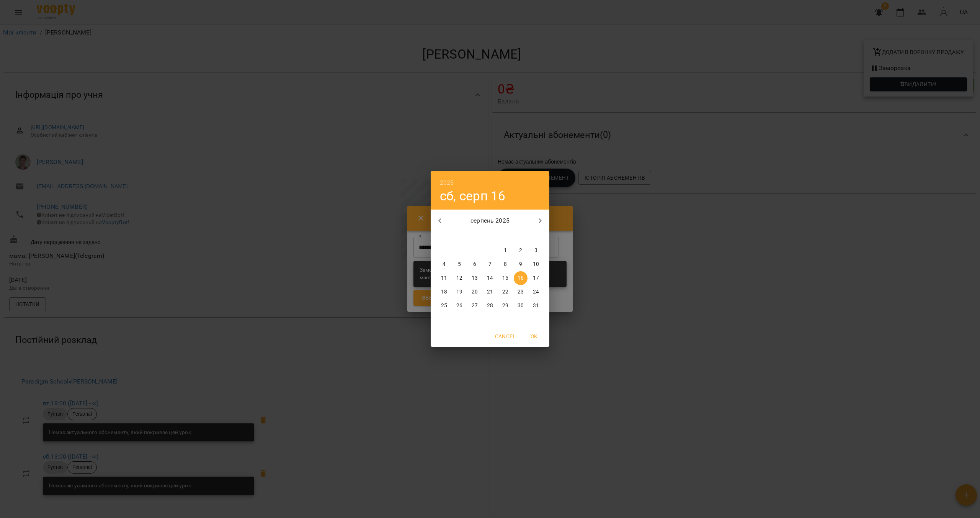 The image size is (980, 518). Describe the element at coordinates (445, 305) in the screenshot. I see `p: 25` at that location.